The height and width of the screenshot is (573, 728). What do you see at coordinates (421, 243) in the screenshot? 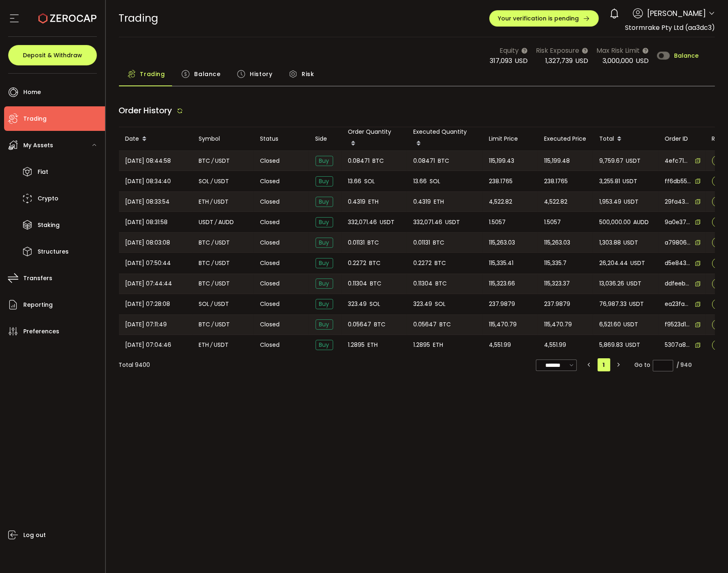
I see `span: 0.01131` at bounding box center [421, 243].